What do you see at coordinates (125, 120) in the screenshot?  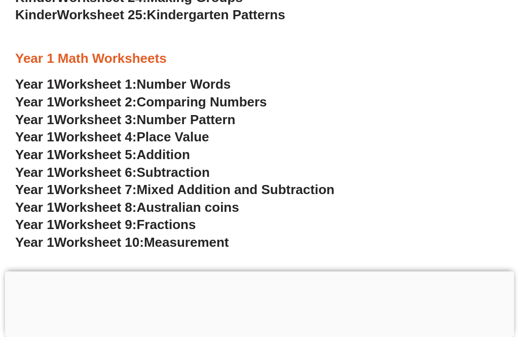 I see `a: Year 1Worksheet 3:Number Pattern` at bounding box center [125, 120].